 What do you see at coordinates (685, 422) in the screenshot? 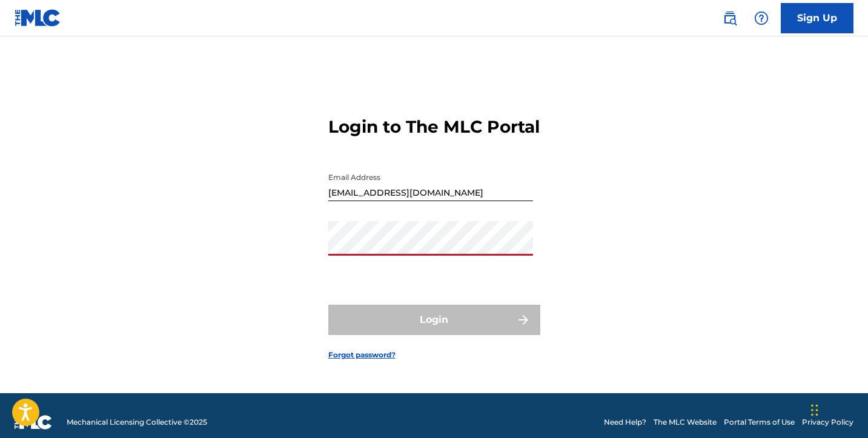
I see `a: The MLC Website` at bounding box center [685, 422].